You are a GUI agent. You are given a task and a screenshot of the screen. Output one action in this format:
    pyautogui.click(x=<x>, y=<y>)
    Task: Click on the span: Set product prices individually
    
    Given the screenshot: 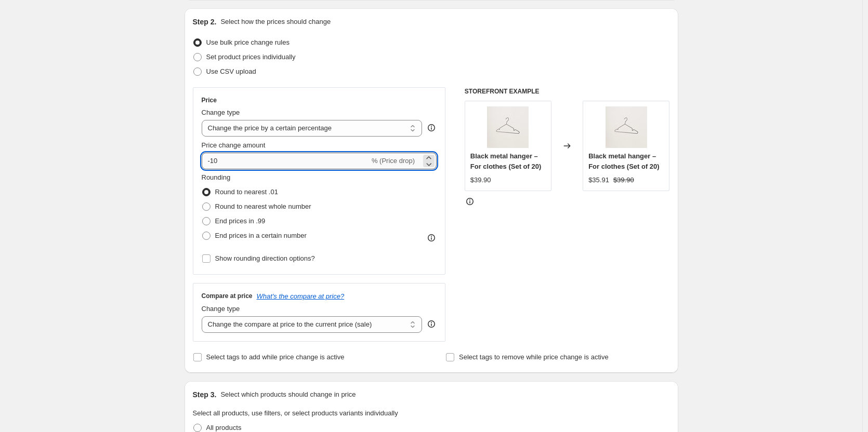 What is the action you would take?
    pyautogui.click(x=251, y=57)
    